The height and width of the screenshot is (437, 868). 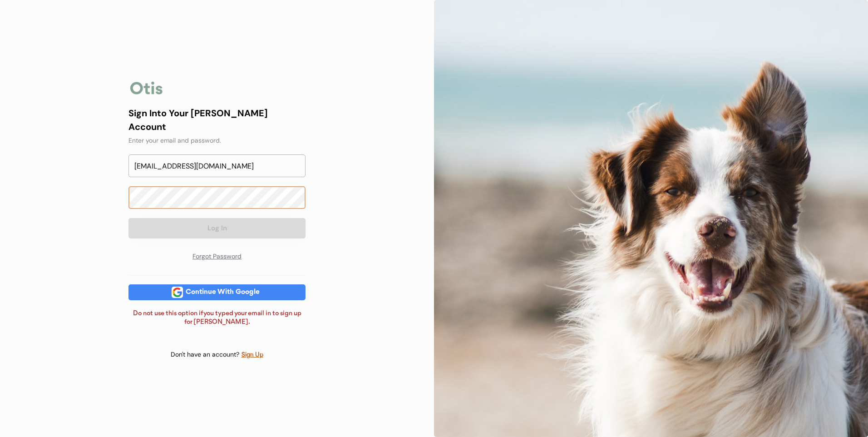 What do you see at coordinates (217, 257) in the screenshot?
I see `div: Forgot Password` at bounding box center [217, 257].